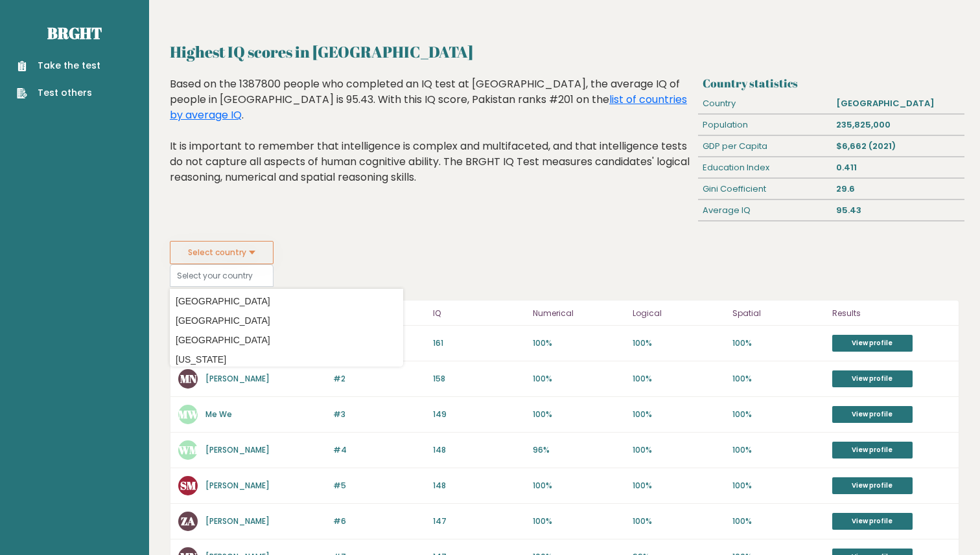 The image size is (980, 555). Describe the element at coordinates (222, 253) in the screenshot. I see `button: Select country` at that location.